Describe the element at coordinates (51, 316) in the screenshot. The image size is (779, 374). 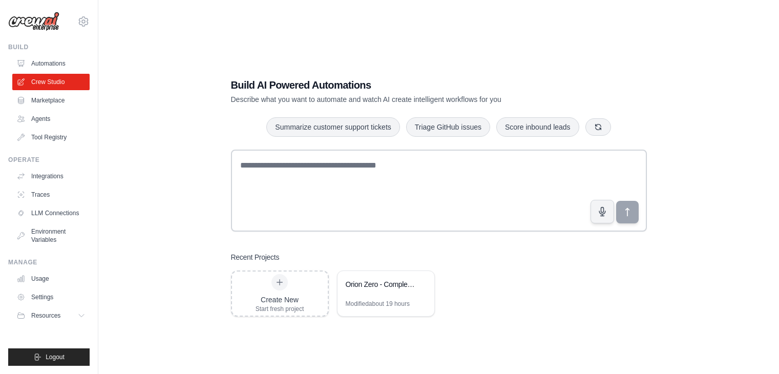
I see `button: Resources` at that location.